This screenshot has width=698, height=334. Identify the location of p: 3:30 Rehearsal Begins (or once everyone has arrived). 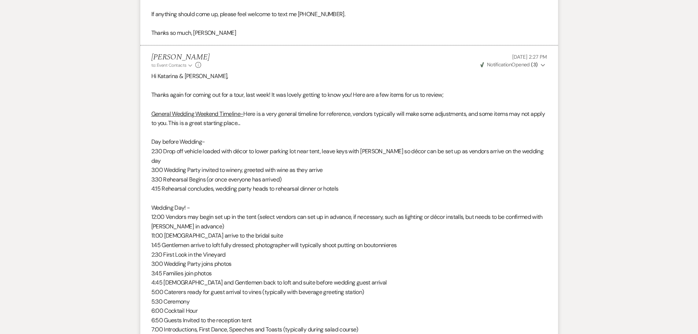
(349, 180).